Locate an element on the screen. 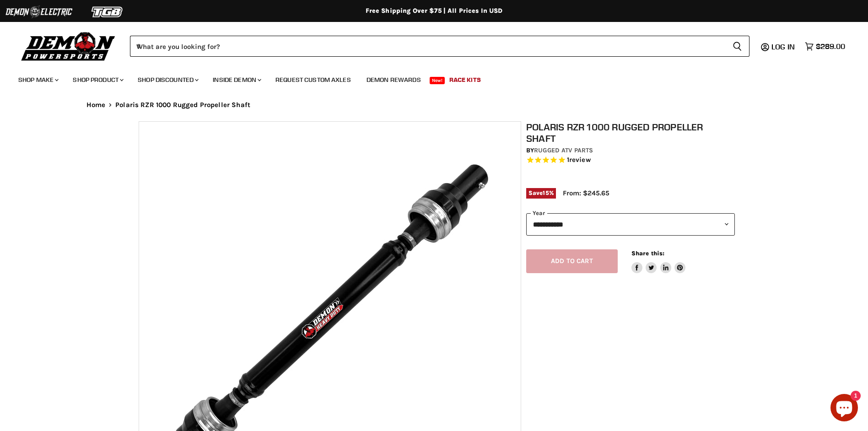 This screenshot has width=868, height=431. a: Demon Rewards is located at coordinates (394, 80).